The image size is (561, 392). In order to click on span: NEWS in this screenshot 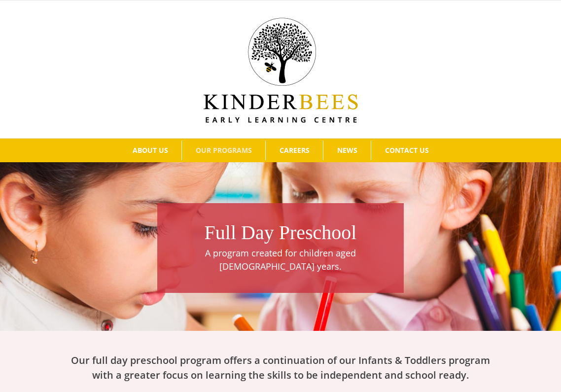, I will do `click(347, 150)`.